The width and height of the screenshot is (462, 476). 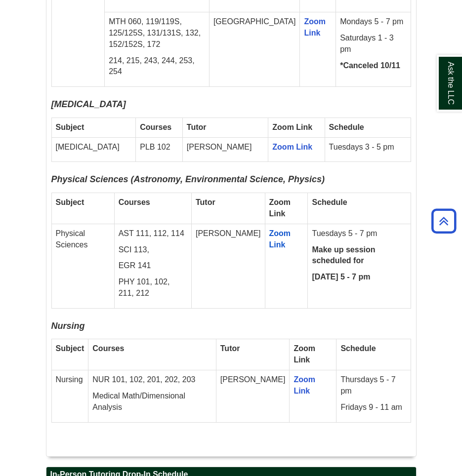 What do you see at coordinates (157, 67) in the screenshot?
I see `p: 214, 215, 243, 244, 253, 254` at bounding box center [157, 67].